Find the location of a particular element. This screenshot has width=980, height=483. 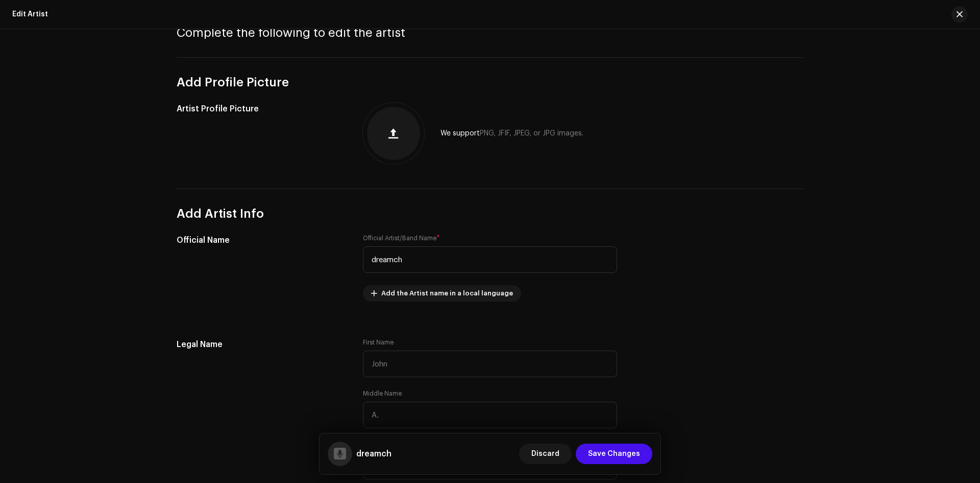

span: PNG, JFIF, JPEG, or JPG images. is located at coordinates (532, 133).